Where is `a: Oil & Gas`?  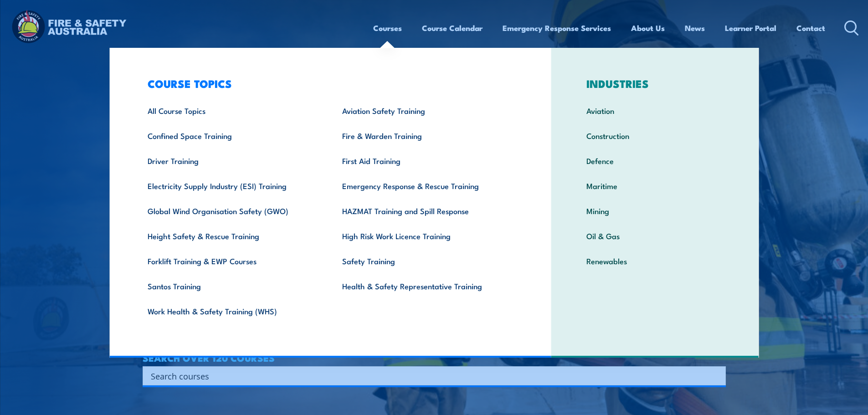
a: Oil & Gas is located at coordinates (655, 236).